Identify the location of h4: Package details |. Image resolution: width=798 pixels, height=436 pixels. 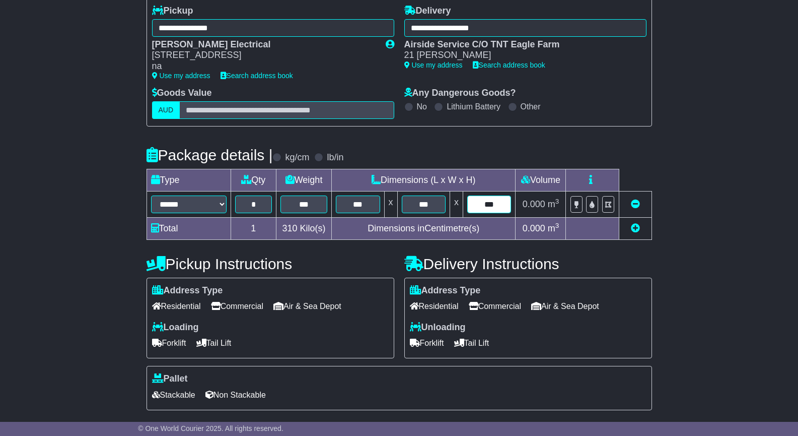
(209, 155).